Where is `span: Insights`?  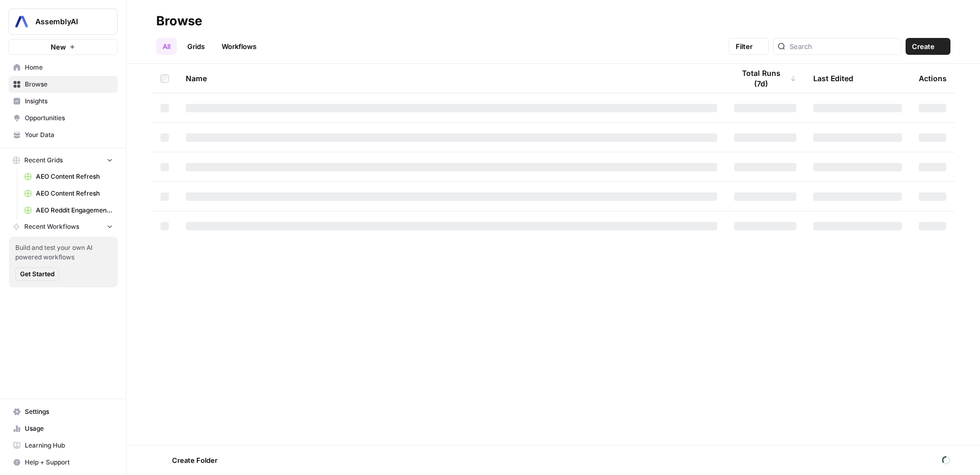 span: Insights is located at coordinates (68, 102).